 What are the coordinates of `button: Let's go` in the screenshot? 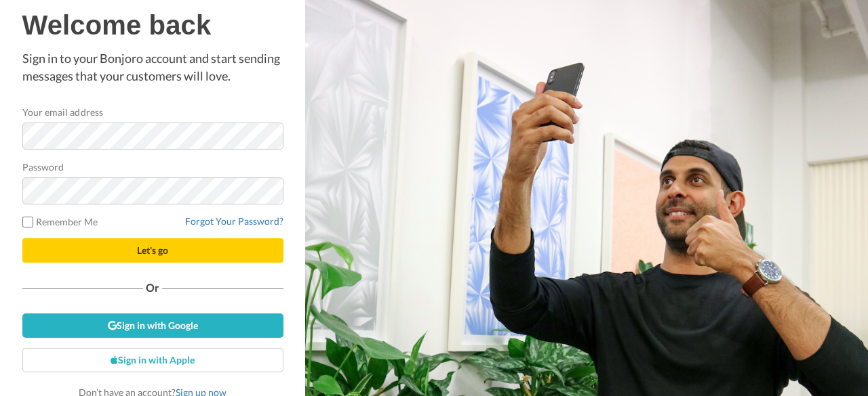 It's located at (152, 250).